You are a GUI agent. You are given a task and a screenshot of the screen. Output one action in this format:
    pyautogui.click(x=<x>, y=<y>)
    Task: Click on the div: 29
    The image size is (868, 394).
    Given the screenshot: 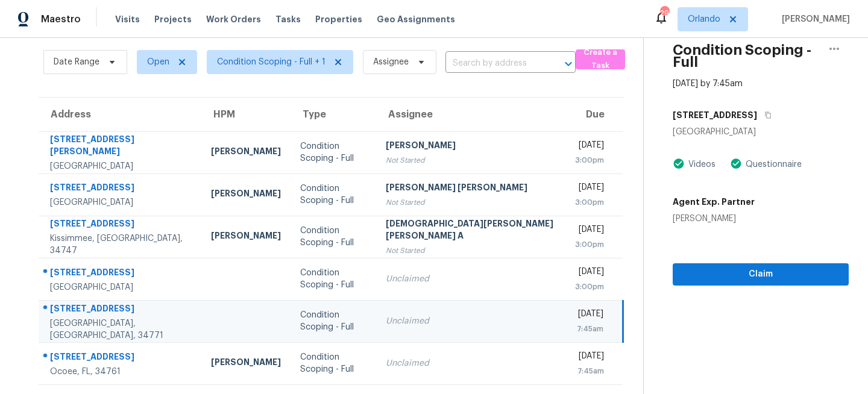 What is the action you would take?
    pyautogui.click(x=664, y=13)
    